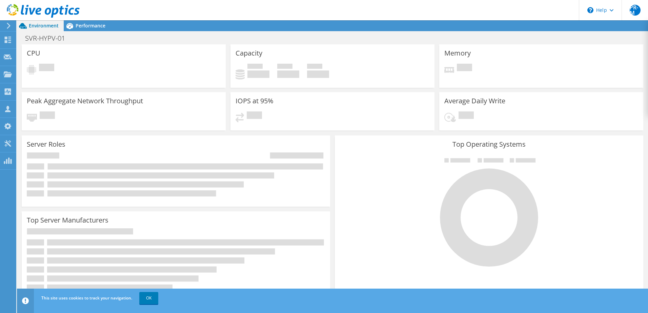 The height and width of the screenshot is (313, 648). Describe the element at coordinates (34, 53) in the screenshot. I see `h3: CPU` at that location.